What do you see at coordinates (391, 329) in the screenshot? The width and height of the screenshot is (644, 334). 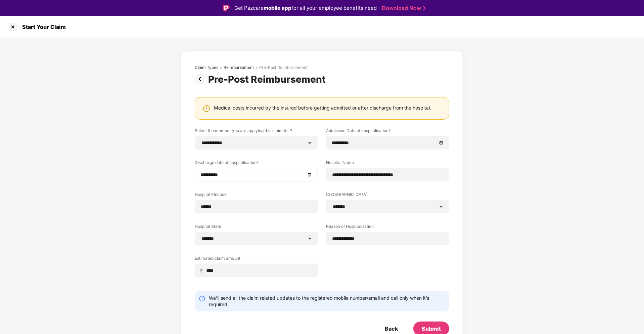 I see `div: Back` at bounding box center [391, 329].